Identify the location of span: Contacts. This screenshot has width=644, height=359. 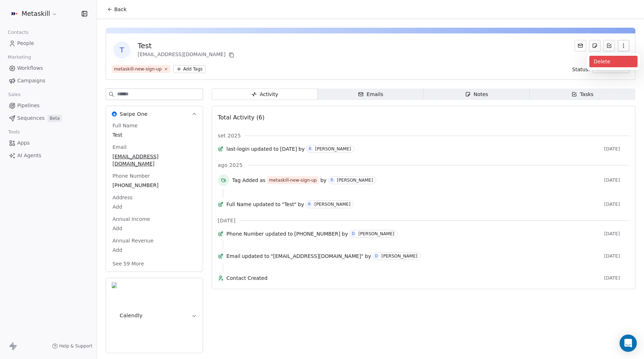
(18, 32).